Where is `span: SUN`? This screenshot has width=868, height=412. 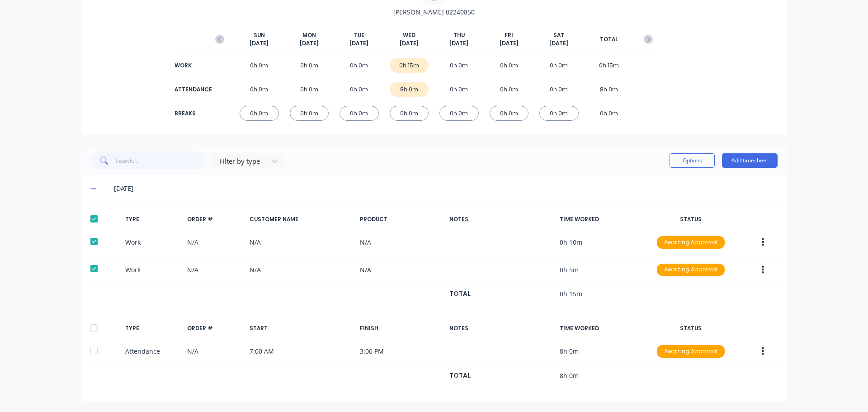 span: SUN is located at coordinates (259, 35).